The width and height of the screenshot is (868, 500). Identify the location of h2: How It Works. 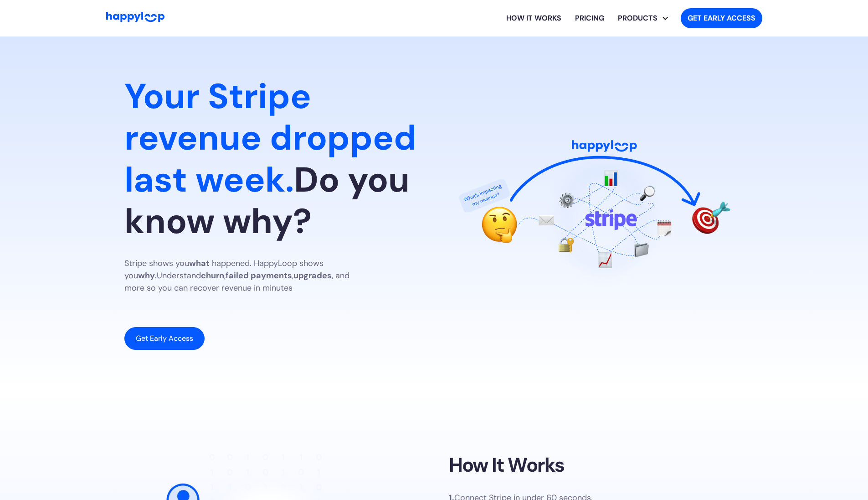
(507, 465).